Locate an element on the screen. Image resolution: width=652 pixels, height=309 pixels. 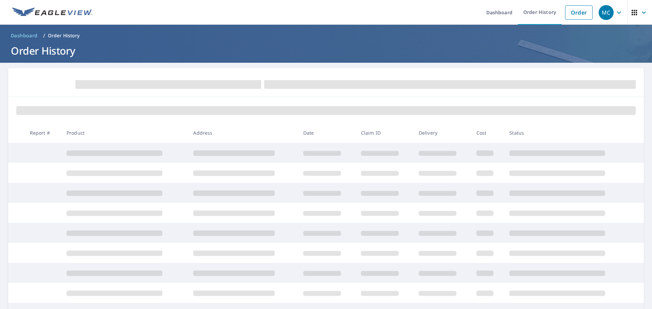
p: Order History is located at coordinates (64, 36).